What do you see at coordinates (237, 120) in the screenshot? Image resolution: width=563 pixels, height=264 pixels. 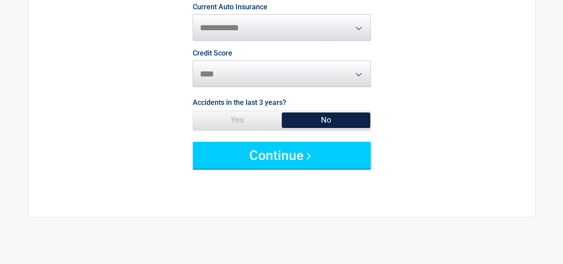 I see `span: Yes` at bounding box center [237, 120].